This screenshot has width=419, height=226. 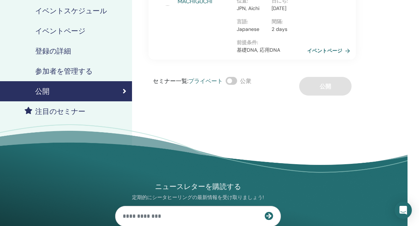 I want to click on span: プライベート, so click(x=206, y=81).